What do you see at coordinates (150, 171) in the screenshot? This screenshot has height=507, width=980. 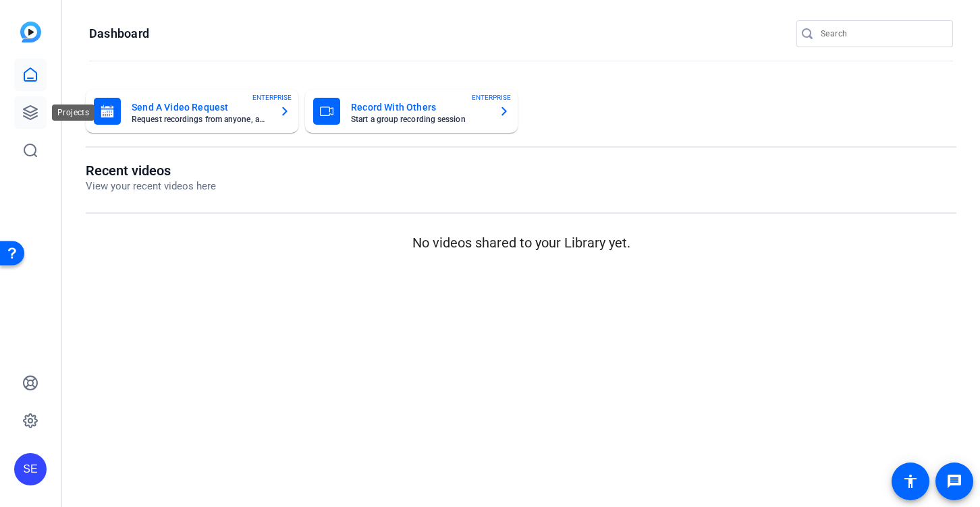 I see `h1: Recent videos` at bounding box center [150, 171].